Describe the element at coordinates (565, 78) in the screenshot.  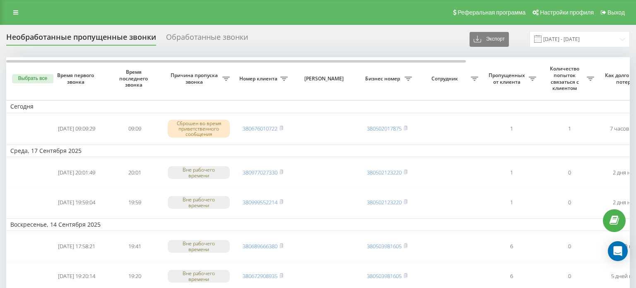
I see `span: Количество попыток связаться с клиентом` at that location.